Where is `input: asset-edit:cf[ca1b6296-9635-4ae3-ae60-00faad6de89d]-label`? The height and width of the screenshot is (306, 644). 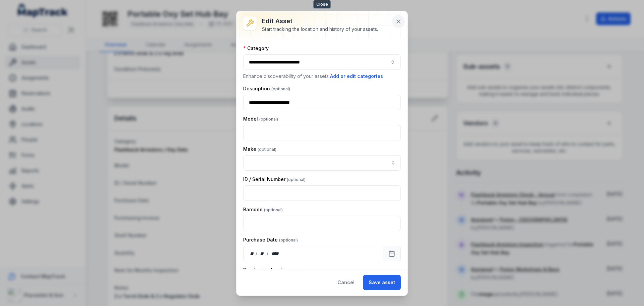 input: asset-edit:cf[ca1b6296-9635-4ae3-ae60-00faad6de89d]-label is located at coordinates (322, 163).